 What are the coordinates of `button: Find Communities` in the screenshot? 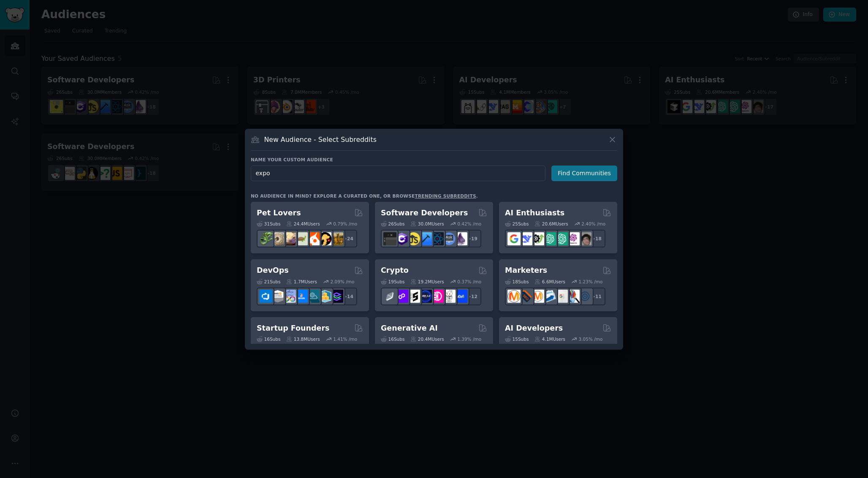 It's located at (585, 173).